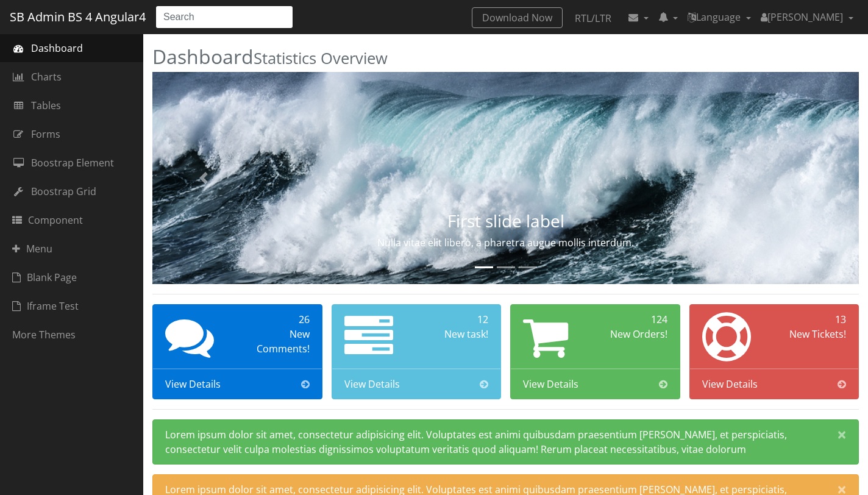 The image size is (868, 495). I want to click on h2: Dashboard, so click(505, 56).